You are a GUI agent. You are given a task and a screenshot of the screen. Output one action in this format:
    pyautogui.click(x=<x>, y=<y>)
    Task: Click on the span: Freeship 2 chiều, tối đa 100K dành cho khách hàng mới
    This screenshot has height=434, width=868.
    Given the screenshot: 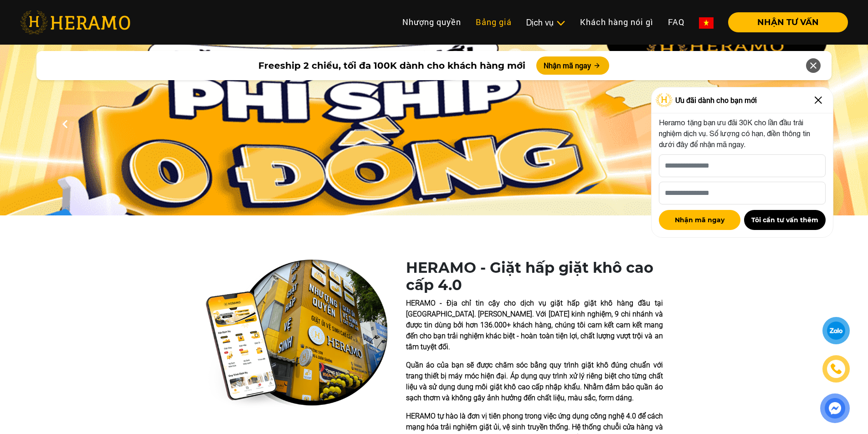 What is the action you would take?
    pyautogui.click(x=392, y=65)
    